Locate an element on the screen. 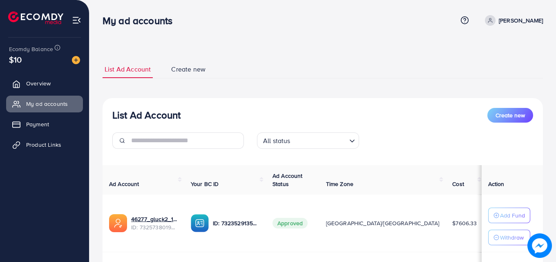 Image resolution: width=556 pixels, height=262 pixels. span: Your BC ID is located at coordinates (205, 184).